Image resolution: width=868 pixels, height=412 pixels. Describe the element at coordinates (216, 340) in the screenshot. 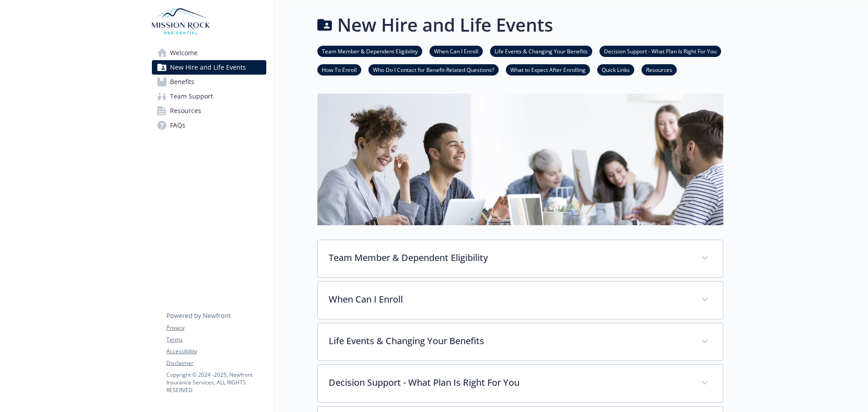

I see `a: Terms` at that location.